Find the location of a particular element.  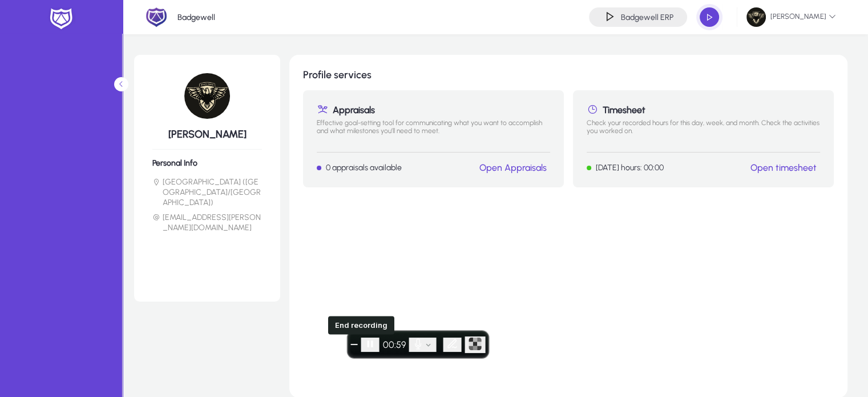

img: 2.png is located at coordinates (156, 17).